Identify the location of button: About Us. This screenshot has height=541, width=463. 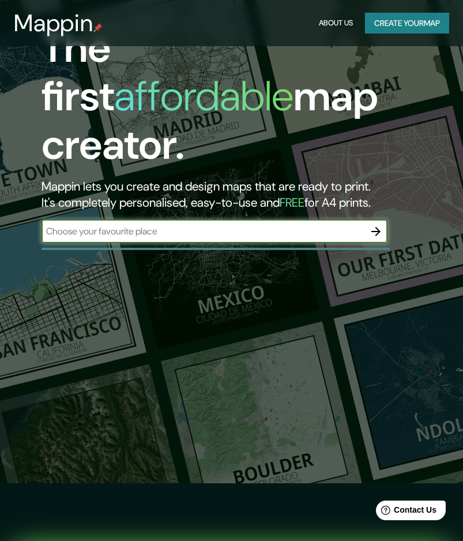
(336, 23).